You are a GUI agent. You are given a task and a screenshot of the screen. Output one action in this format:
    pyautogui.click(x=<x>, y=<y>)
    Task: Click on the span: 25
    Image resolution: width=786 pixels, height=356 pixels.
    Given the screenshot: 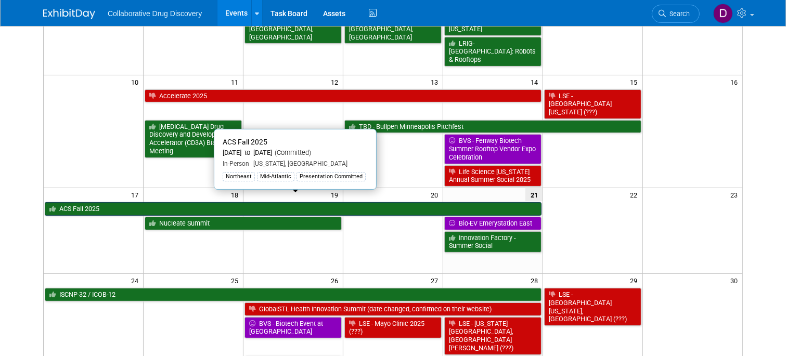 What is the action you would take?
    pyautogui.click(x=236, y=280)
    